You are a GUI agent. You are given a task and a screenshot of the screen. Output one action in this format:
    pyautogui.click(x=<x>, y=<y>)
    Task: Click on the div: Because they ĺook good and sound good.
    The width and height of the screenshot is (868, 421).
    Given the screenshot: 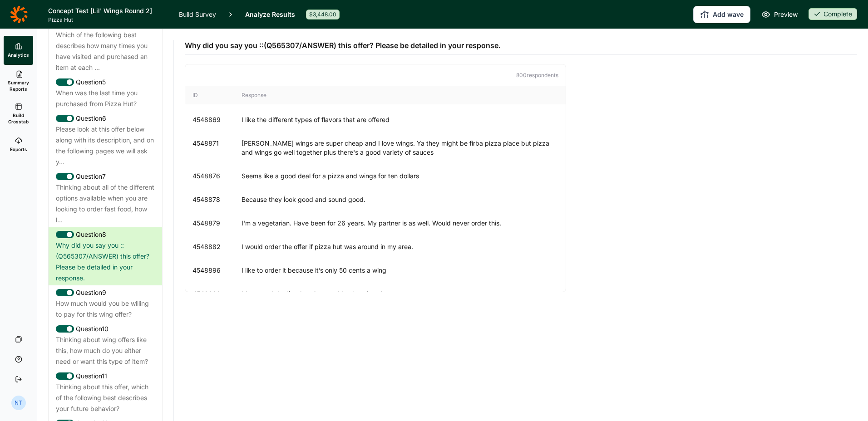 What is the action you would take?
    pyautogui.click(x=400, y=200)
    